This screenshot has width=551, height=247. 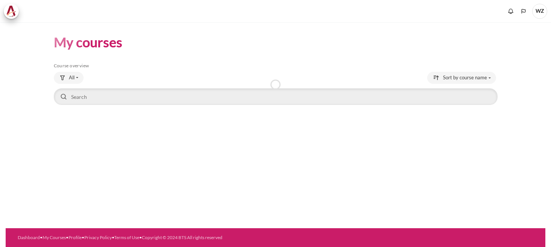 What do you see at coordinates (75, 237) in the screenshot?
I see `a: Profile` at bounding box center [75, 237].